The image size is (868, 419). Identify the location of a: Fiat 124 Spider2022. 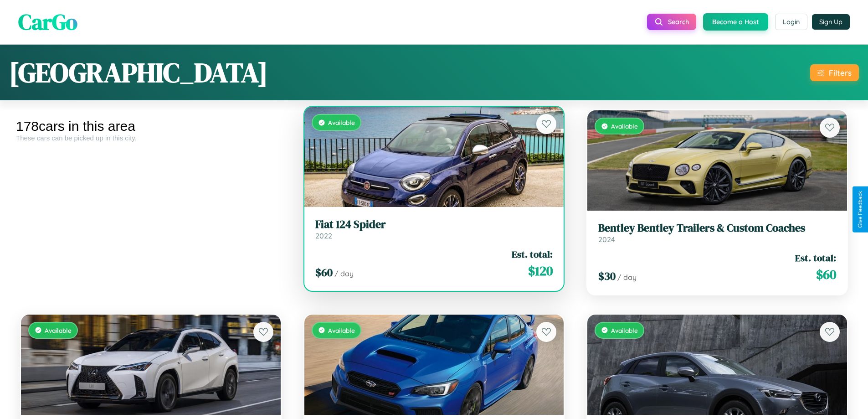
(434, 229).